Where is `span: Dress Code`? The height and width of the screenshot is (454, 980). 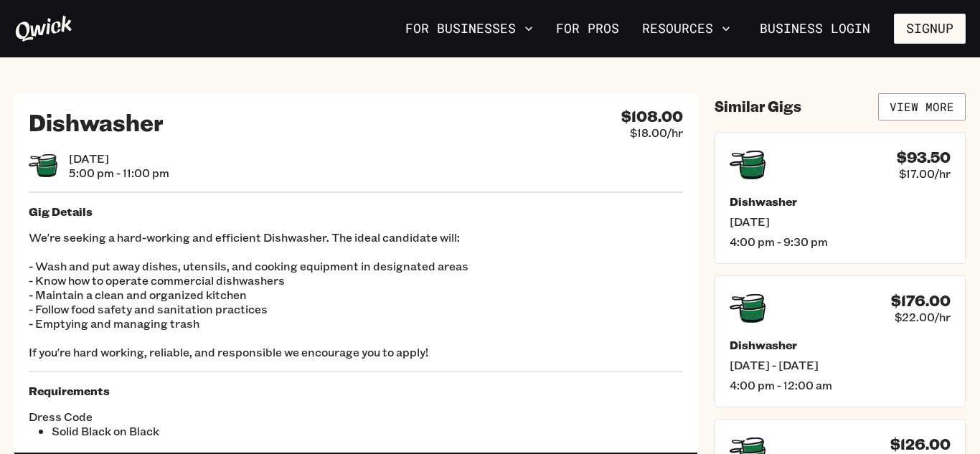 span: Dress Code is located at coordinates (192, 417).